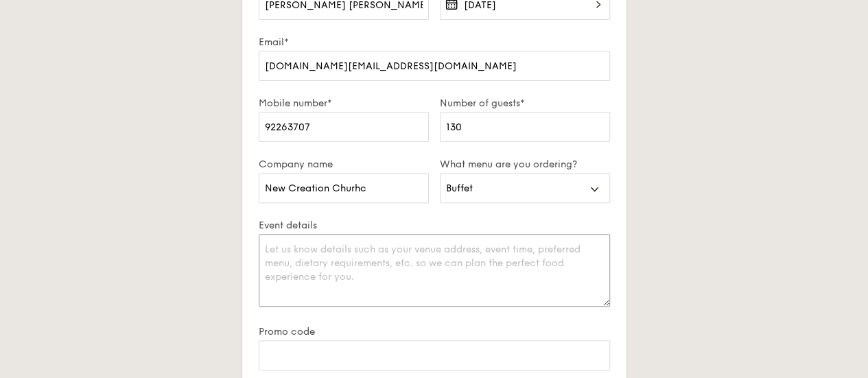 This screenshot has width=868, height=378. I want to click on label: What menu are you ordering?, so click(525, 164).